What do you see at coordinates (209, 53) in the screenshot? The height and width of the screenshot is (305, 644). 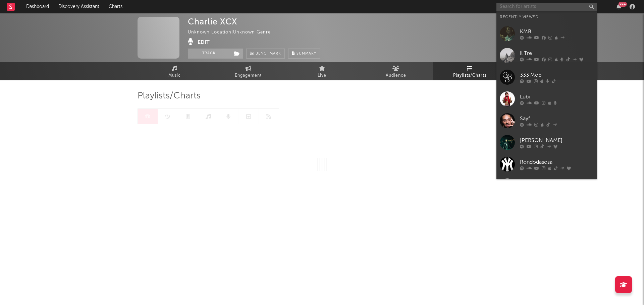 I see `button: Track` at bounding box center [209, 53].